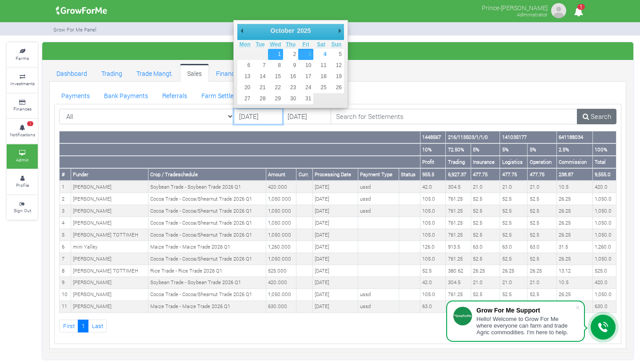  I want to click on button: 25, so click(321, 87).